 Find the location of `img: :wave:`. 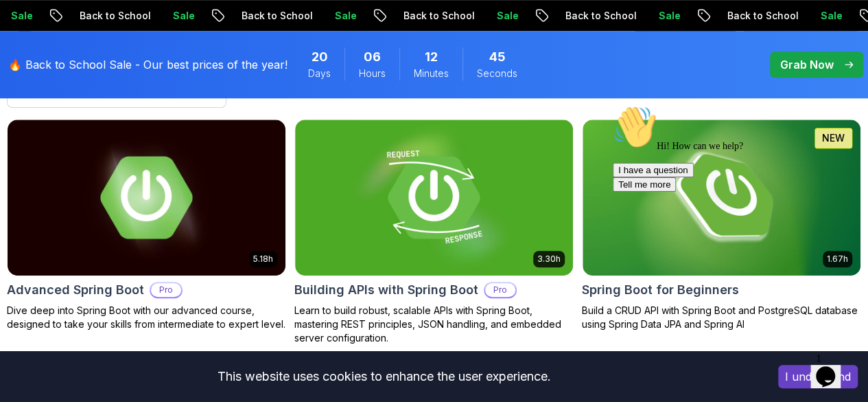

img: :wave: is located at coordinates (28, 28).